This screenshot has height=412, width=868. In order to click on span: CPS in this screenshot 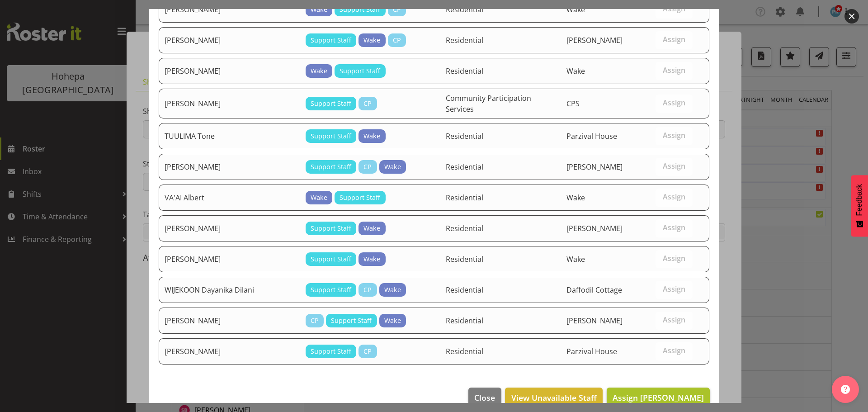, I will do `click(573, 104)`.